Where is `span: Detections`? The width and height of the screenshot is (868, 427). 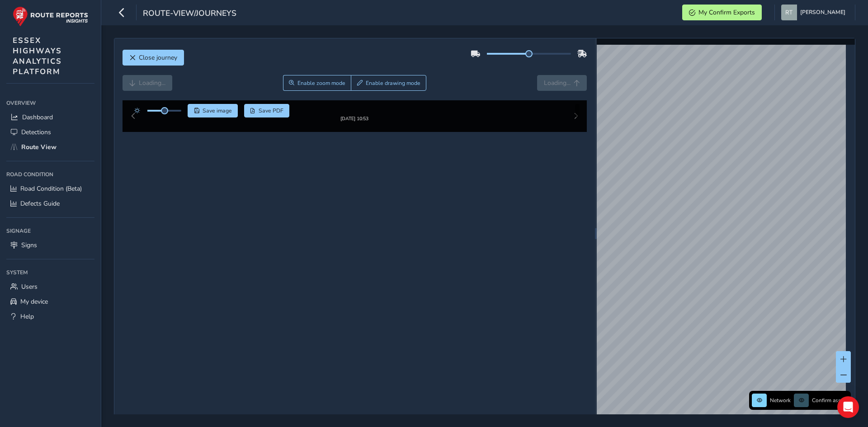 span: Detections is located at coordinates (36, 132).